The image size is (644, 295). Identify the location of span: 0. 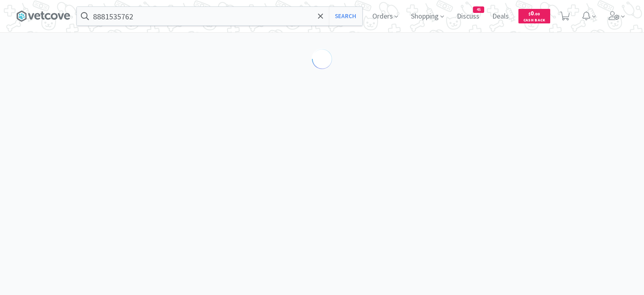
(534, 13).